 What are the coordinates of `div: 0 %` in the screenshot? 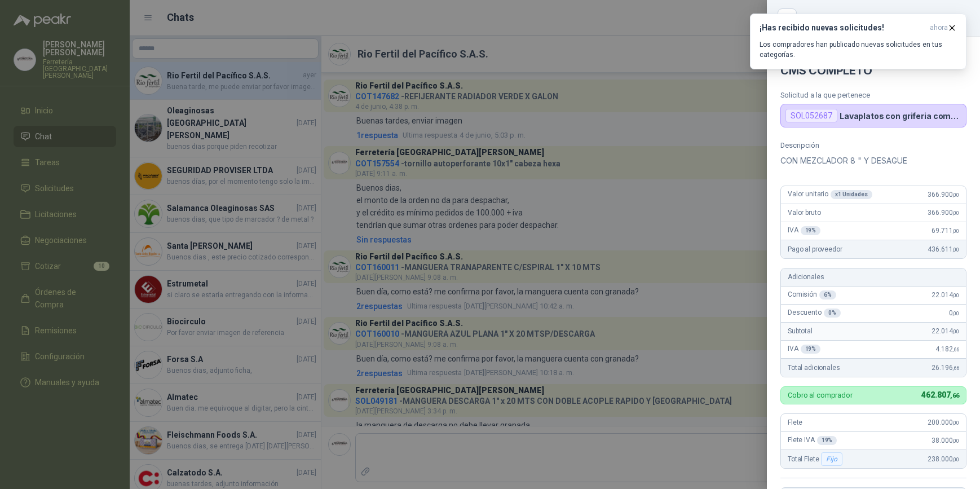 It's located at (832, 313).